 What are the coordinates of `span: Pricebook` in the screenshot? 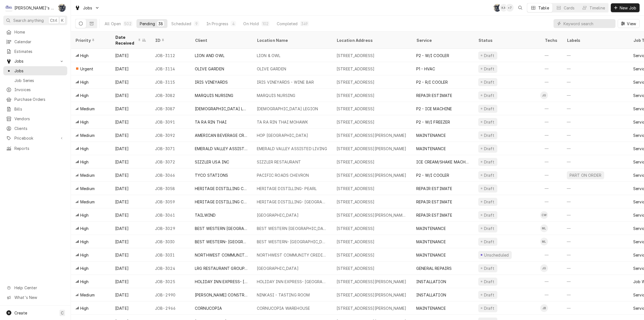 It's located at (36, 138).